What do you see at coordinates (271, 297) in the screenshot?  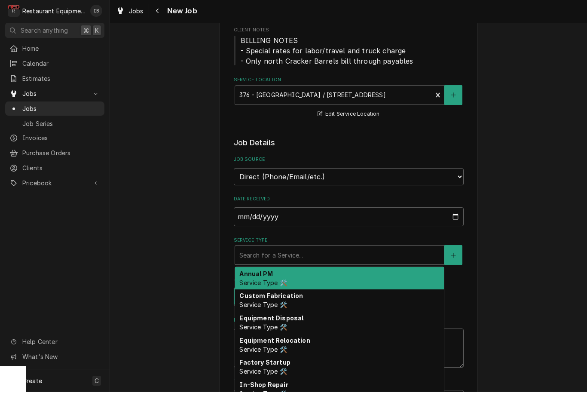 I see `strong: Custom Fabrication` at bounding box center [271, 297].